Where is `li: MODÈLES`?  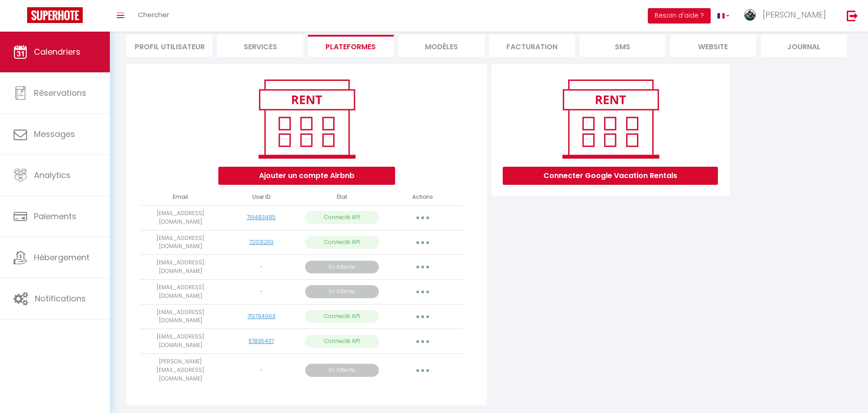
li: MODÈLES is located at coordinates (441, 46).